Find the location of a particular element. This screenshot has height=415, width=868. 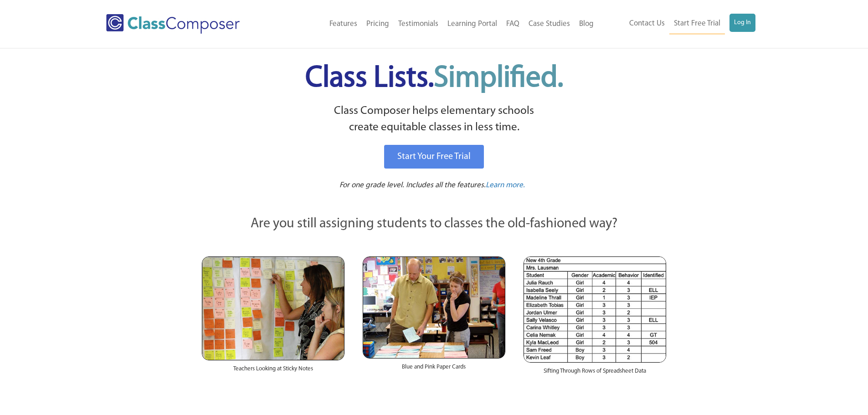

a: FAQ is located at coordinates (512, 24).